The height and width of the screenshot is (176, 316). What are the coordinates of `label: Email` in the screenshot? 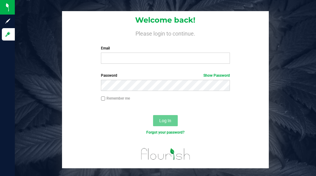 It's located at (165, 48).